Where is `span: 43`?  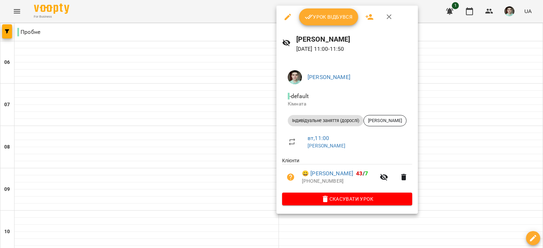 span: 43 is located at coordinates (359, 173).